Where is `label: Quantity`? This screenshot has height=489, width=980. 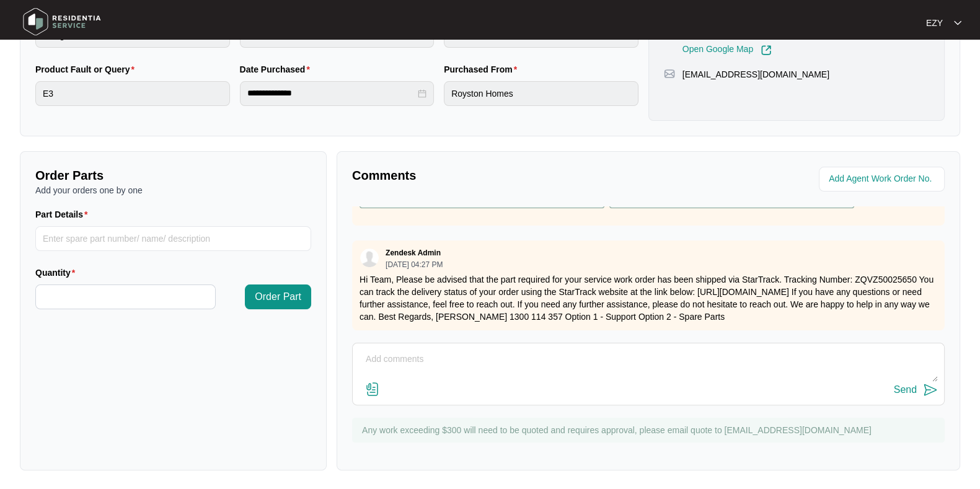 label: Quantity is located at coordinates (57, 273).